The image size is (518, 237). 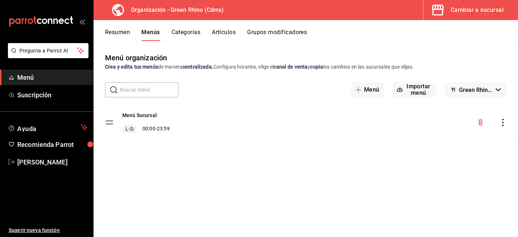 I want to click on div: navigation tabs, so click(x=311, y=35).